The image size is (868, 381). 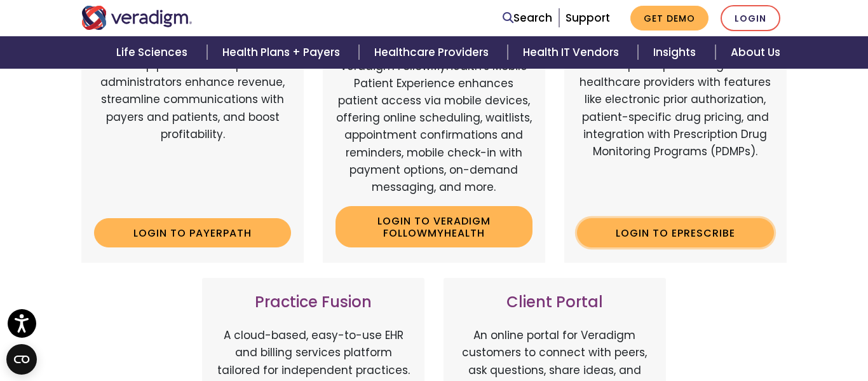 What do you see at coordinates (22, 359) in the screenshot?
I see `button: Open CMP widget` at bounding box center [22, 359].